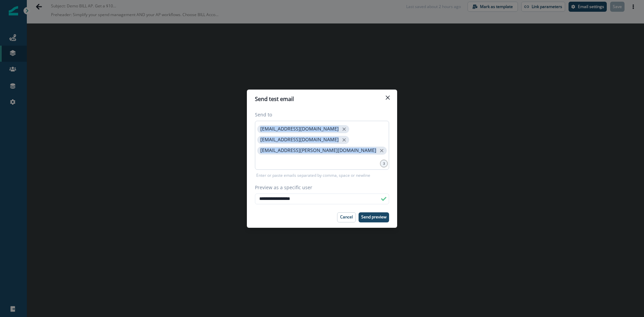  I want to click on button: Close, so click(388, 97).